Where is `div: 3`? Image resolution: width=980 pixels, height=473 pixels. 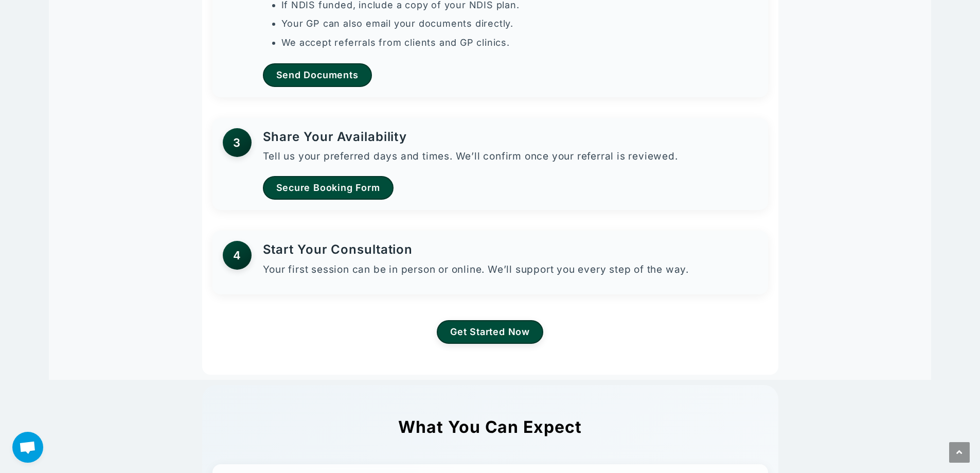 div: 3 is located at coordinates (237, 143).